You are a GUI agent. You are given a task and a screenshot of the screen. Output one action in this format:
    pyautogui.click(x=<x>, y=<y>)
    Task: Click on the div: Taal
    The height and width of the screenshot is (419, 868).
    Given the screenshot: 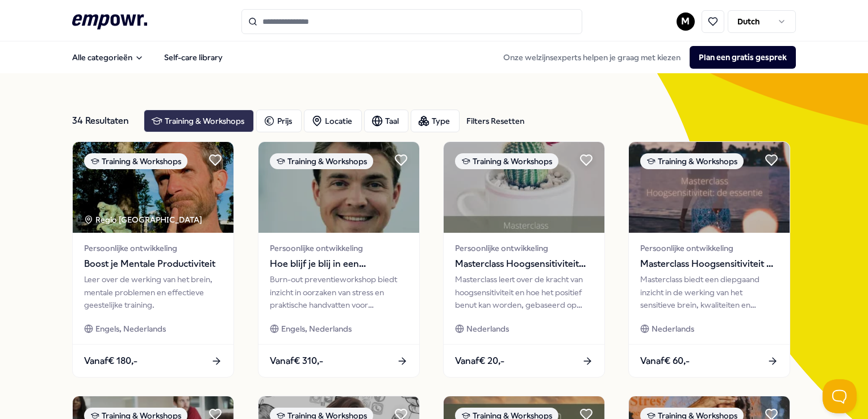 What is the action you would take?
    pyautogui.click(x=386, y=121)
    